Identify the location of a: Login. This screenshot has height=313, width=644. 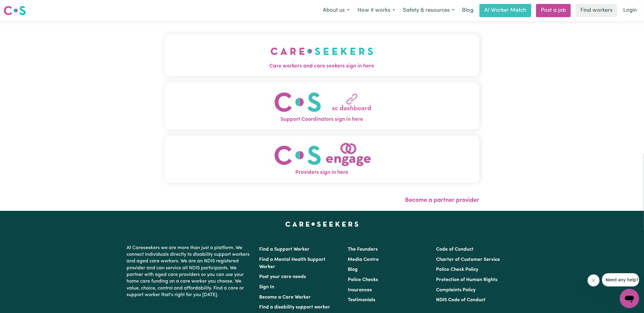
(630, 11).